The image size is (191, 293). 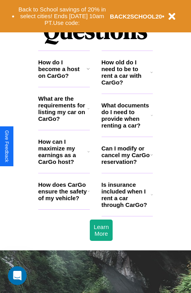 What do you see at coordinates (127, 115) in the screenshot?
I see `h3: What documents do I need to provide when renting a car?` at bounding box center [127, 115].